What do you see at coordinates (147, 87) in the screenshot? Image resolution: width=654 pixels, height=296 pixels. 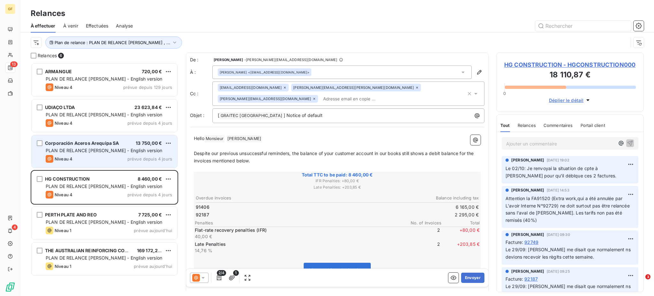 I see `span: prévue depuis 129 jours` at bounding box center [147, 87].